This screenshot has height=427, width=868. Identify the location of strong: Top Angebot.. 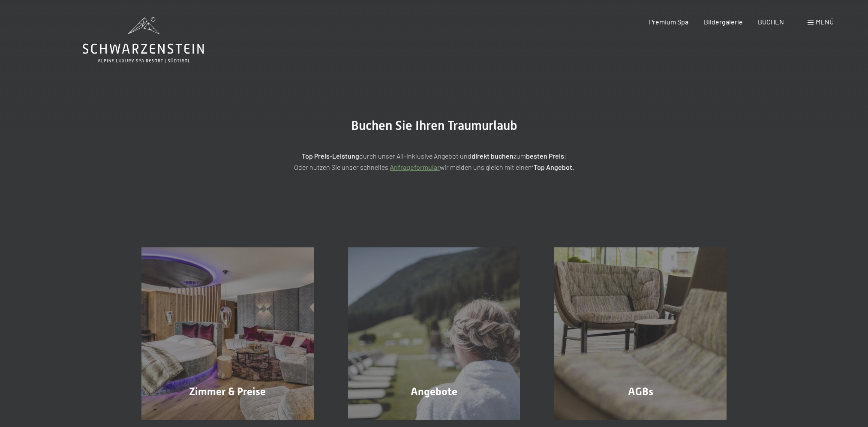
(554, 167).